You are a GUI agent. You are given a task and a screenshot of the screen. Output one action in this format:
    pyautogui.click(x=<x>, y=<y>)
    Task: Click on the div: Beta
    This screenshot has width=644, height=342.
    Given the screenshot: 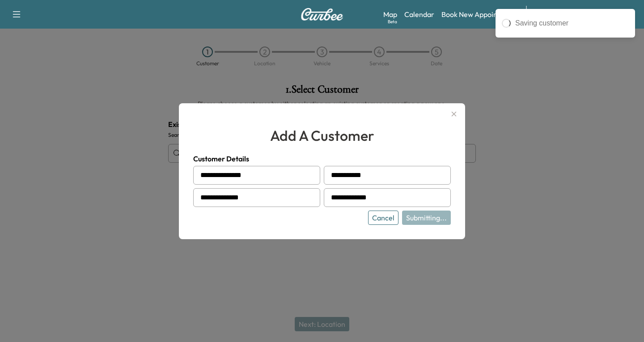 What is the action you would take?
    pyautogui.click(x=392, y=22)
    